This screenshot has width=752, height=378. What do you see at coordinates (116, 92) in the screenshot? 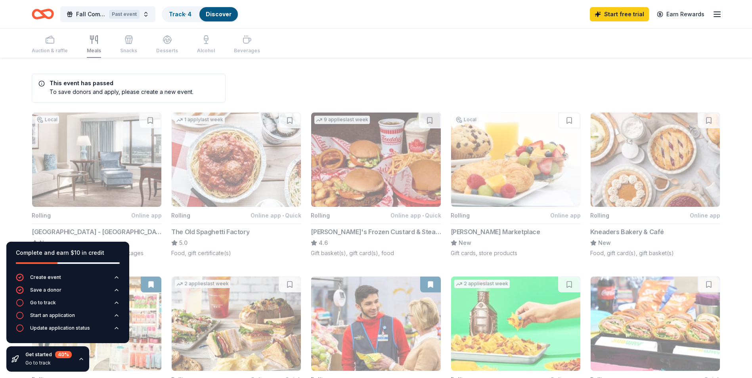
I see `div: To save donors and apply, please create a new event.` at bounding box center [116, 92].